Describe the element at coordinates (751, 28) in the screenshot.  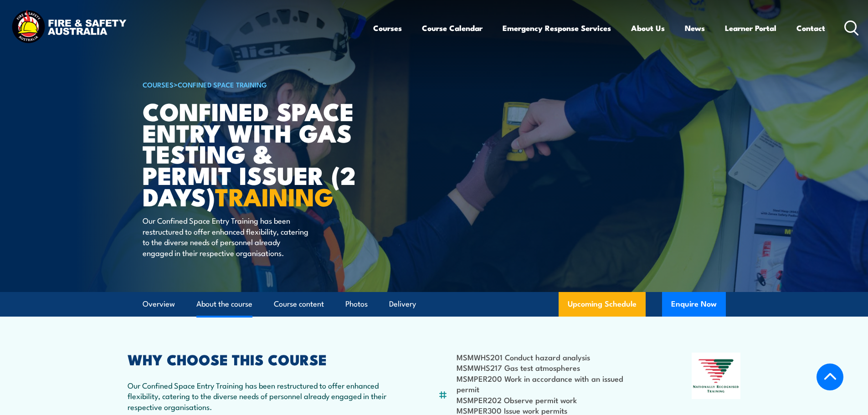
I see `a: Learner Portal` at that location.